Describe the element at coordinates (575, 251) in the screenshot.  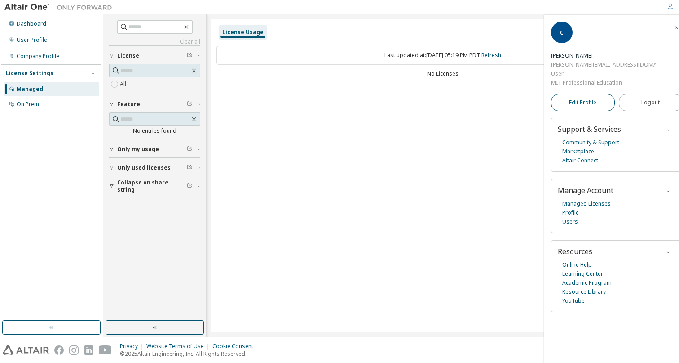
I see `span: Resources` at that location.